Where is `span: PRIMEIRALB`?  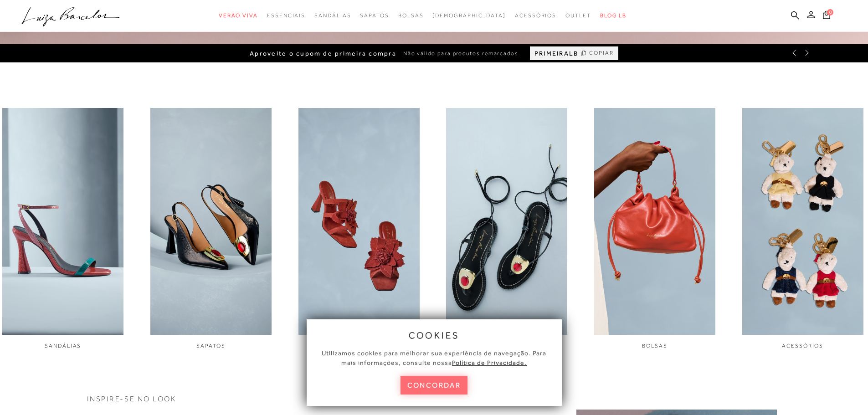
span: PRIMEIRALB is located at coordinates (556, 53).